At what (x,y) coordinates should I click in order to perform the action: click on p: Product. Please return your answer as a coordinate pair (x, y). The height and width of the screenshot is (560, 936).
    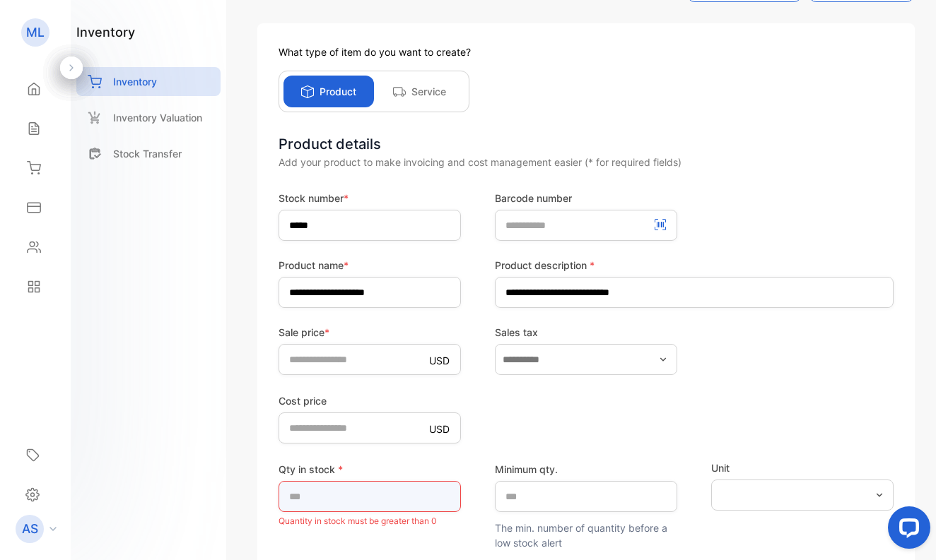
    Looking at the image, I should click on (338, 91).